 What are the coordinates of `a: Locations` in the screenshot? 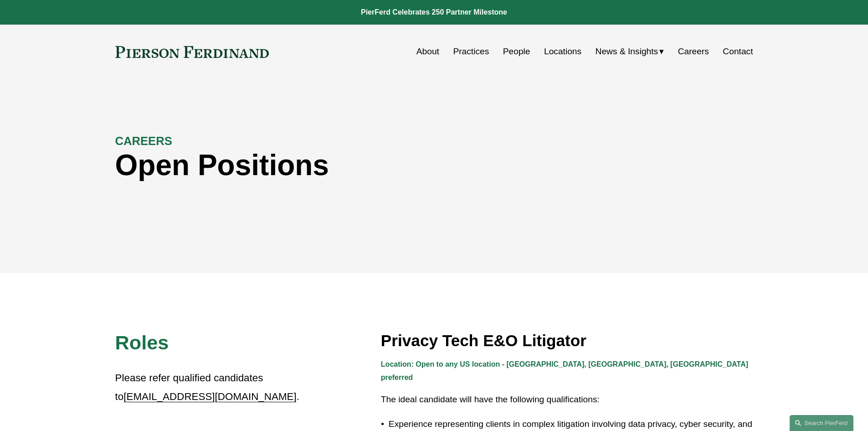 It's located at (562, 52).